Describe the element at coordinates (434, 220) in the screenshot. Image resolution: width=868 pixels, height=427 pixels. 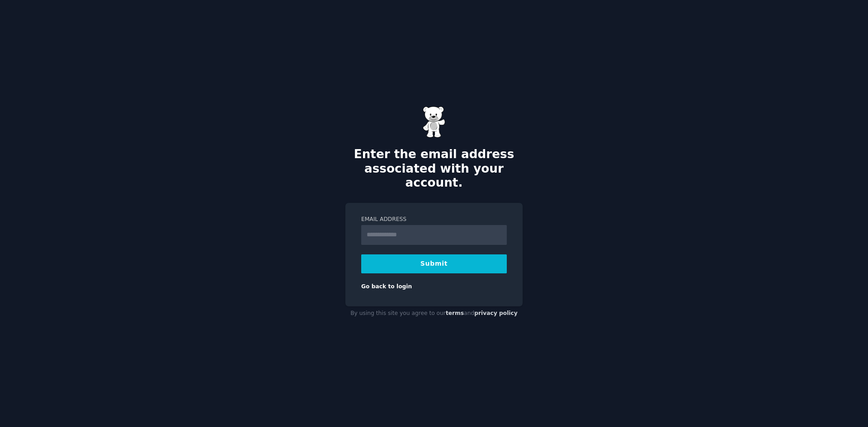
I see `label: Email Address` at that location.